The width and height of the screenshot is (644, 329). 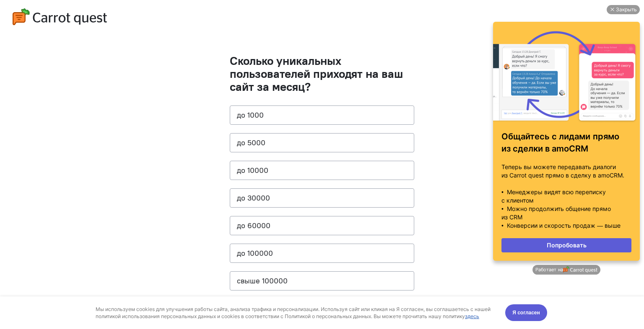 What do you see at coordinates (117, 137) in the screenshot?
I see `strong: прямо` at bounding box center [117, 137].